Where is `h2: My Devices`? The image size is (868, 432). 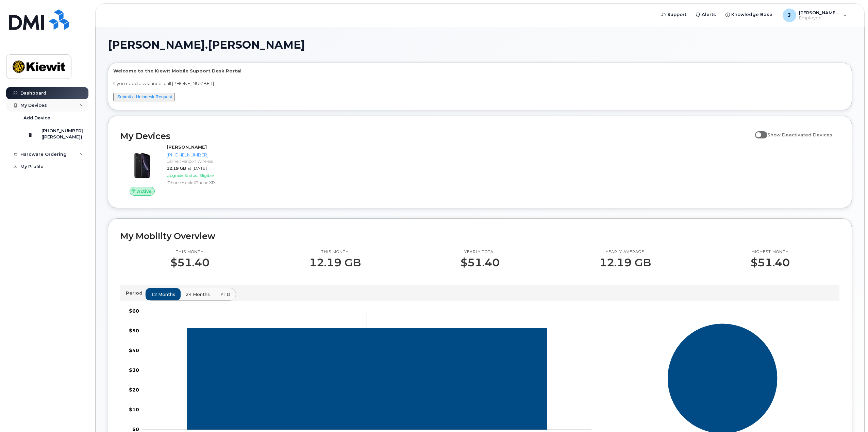 h2: My Devices is located at coordinates (436, 136).